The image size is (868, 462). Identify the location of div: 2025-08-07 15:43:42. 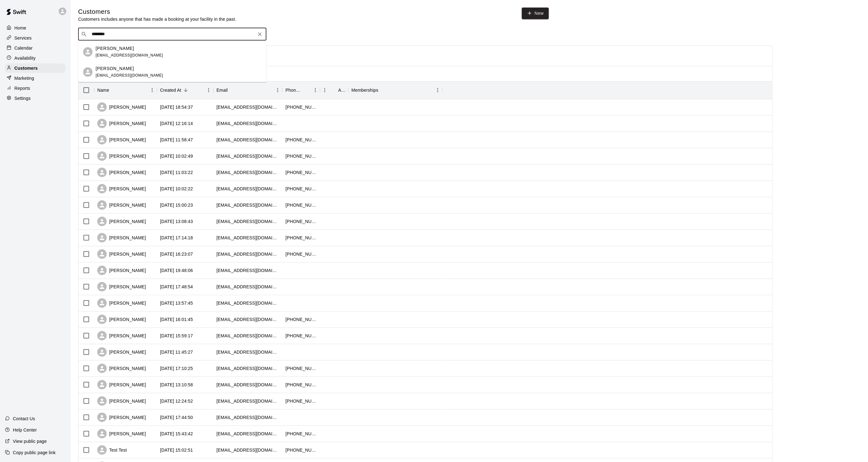
(177, 434).